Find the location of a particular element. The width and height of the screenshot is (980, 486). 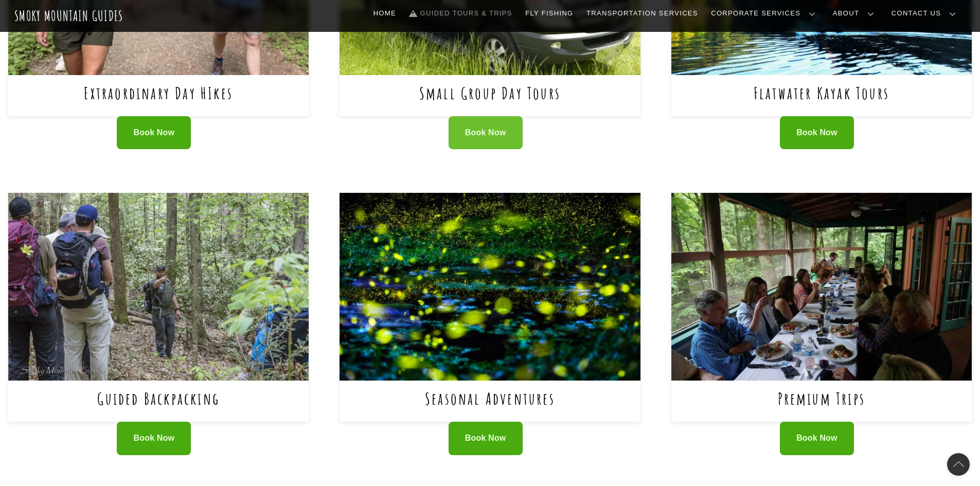

img: Guided Backpacking is located at coordinates (159, 287).